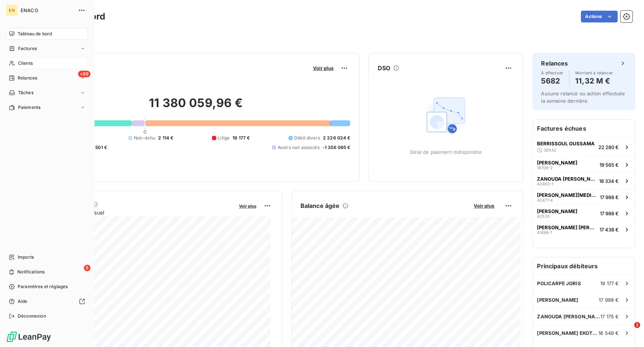 This screenshot has height=347, width=644. I want to click on h2: 11 380 059,96 €, so click(196, 107).